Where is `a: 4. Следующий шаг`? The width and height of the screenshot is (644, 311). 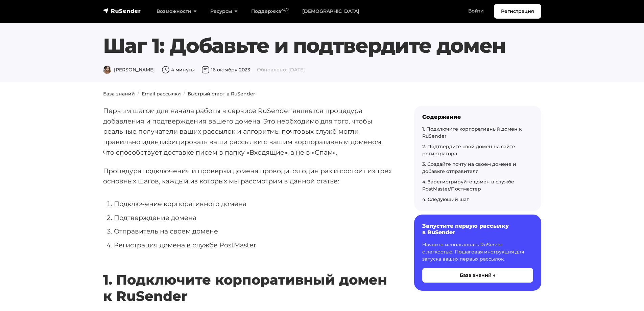
a: 4. Следующий шаг is located at coordinates (446, 200).